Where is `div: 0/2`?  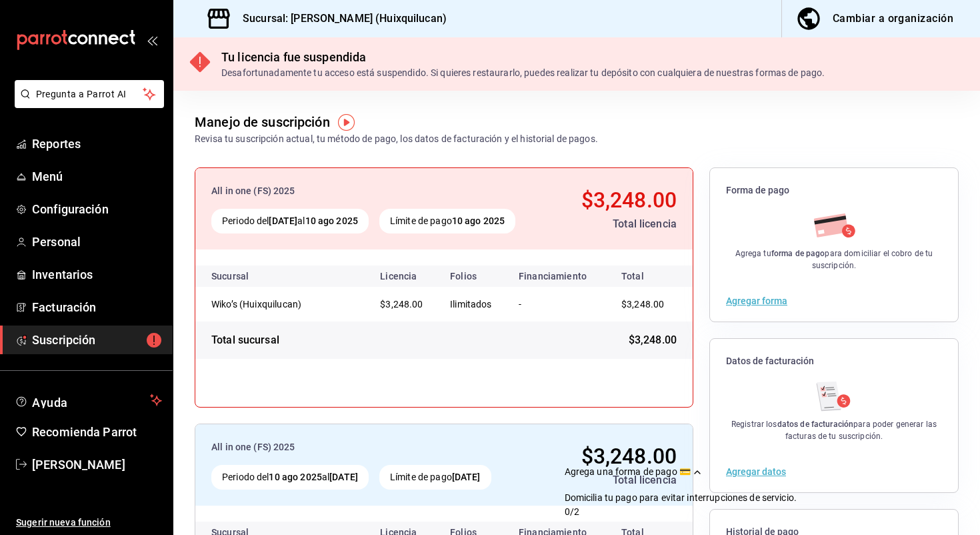 div: 0/2 is located at coordinates (572, 512).